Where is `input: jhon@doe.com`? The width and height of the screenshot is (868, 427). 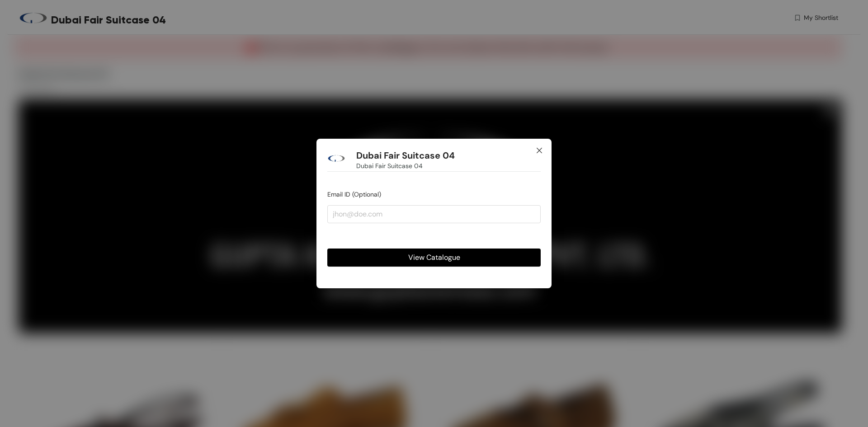
input: jhon@doe.com is located at coordinates (434, 215).